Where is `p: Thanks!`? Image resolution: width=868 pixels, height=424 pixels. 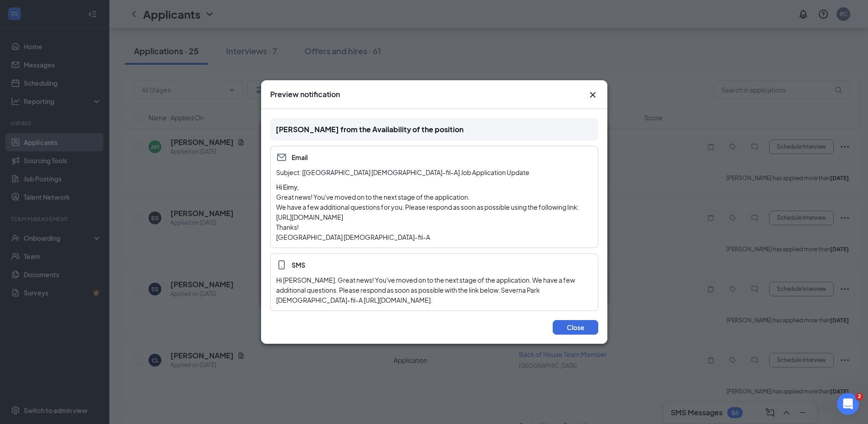
p: Thanks! is located at coordinates (434, 227).